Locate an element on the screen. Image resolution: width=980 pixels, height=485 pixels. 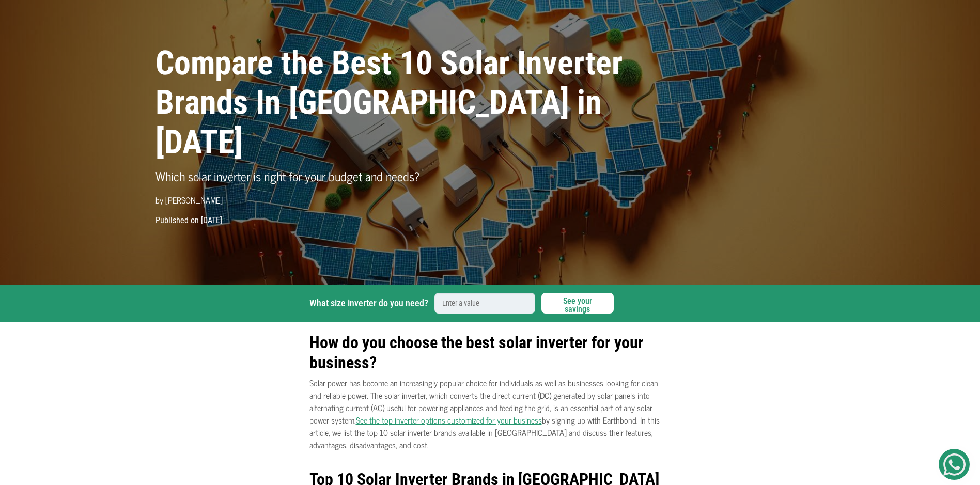
label: What size inverter do you need? is located at coordinates (369, 303).